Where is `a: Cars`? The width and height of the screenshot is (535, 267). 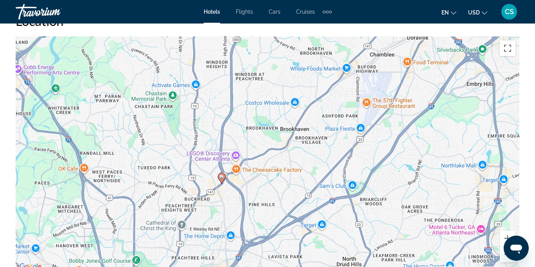 a: Cars is located at coordinates (275, 12).